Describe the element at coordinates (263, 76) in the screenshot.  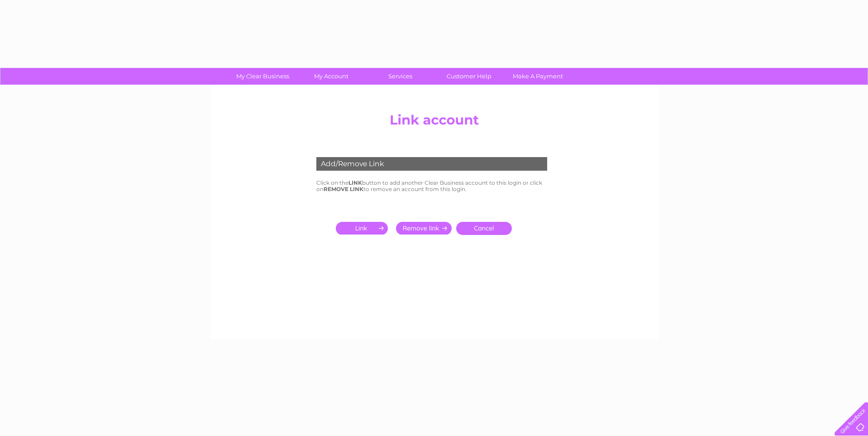
I see `a: My Clear Business` at that location.